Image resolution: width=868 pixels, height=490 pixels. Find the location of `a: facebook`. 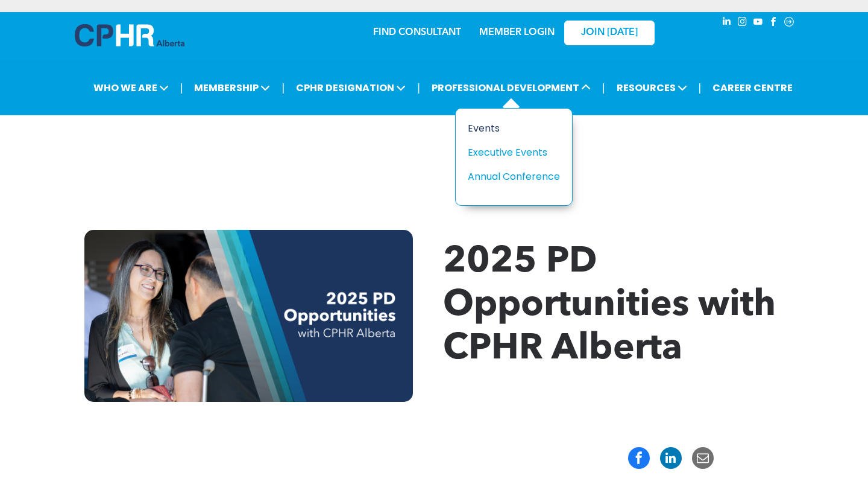

a: facebook is located at coordinates (774, 23).